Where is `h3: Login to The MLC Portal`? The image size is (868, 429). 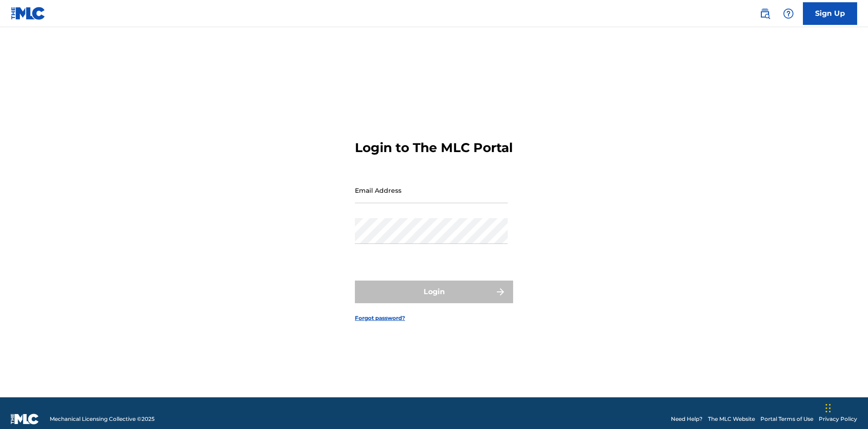 h3: Login to The MLC Portal is located at coordinates (433, 148).